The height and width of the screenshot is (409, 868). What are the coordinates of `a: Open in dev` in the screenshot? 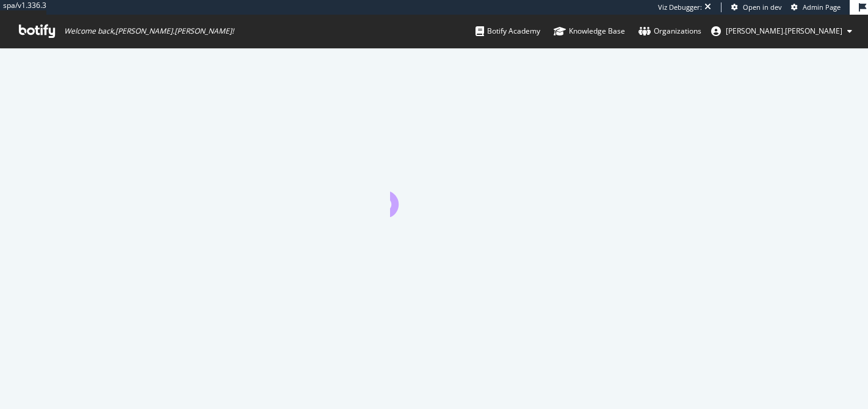 It's located at (756, 7).